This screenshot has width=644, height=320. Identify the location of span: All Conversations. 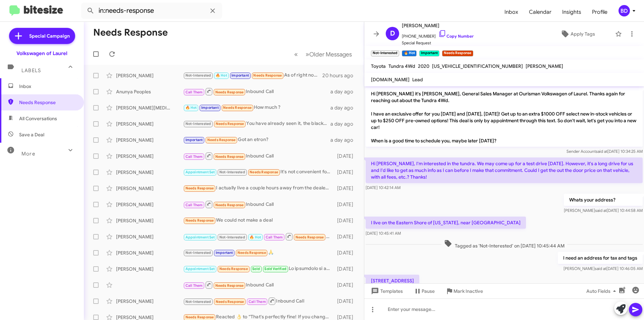
(38, 119).